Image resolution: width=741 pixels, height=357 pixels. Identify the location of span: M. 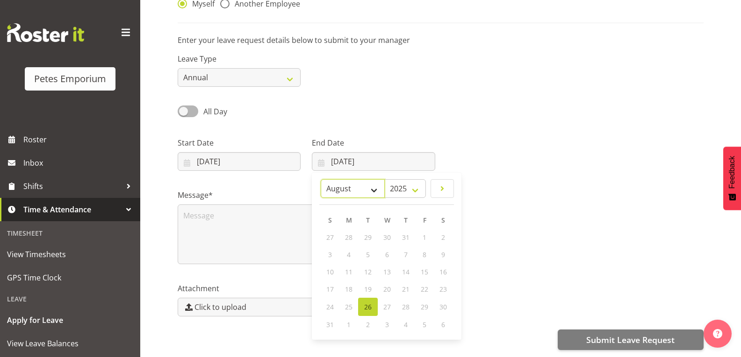
(349, 220).